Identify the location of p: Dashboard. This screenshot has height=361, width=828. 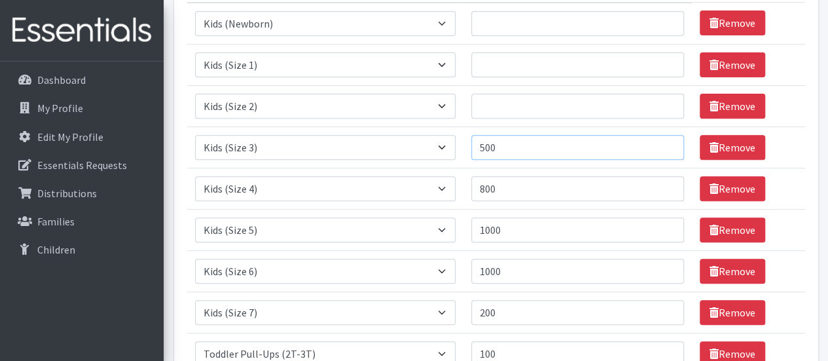
(62, 80).